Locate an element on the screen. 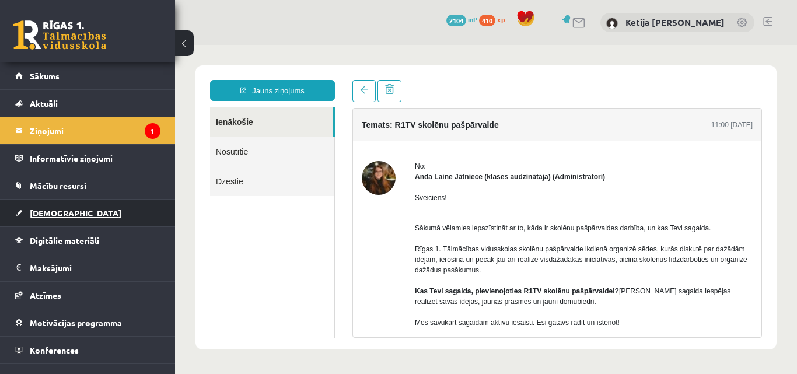 The image size is (797, 374). a: Sākums is located at coordinates (87, 76).